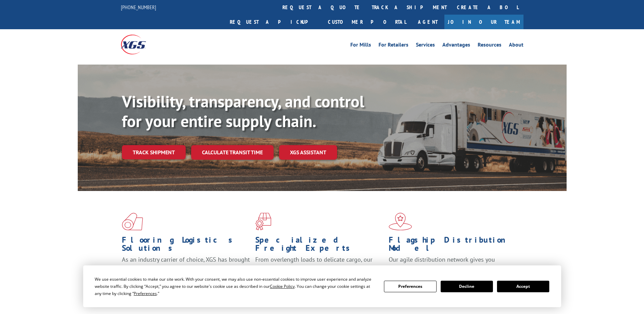  I want to click on a: Services, so click(425, 46).